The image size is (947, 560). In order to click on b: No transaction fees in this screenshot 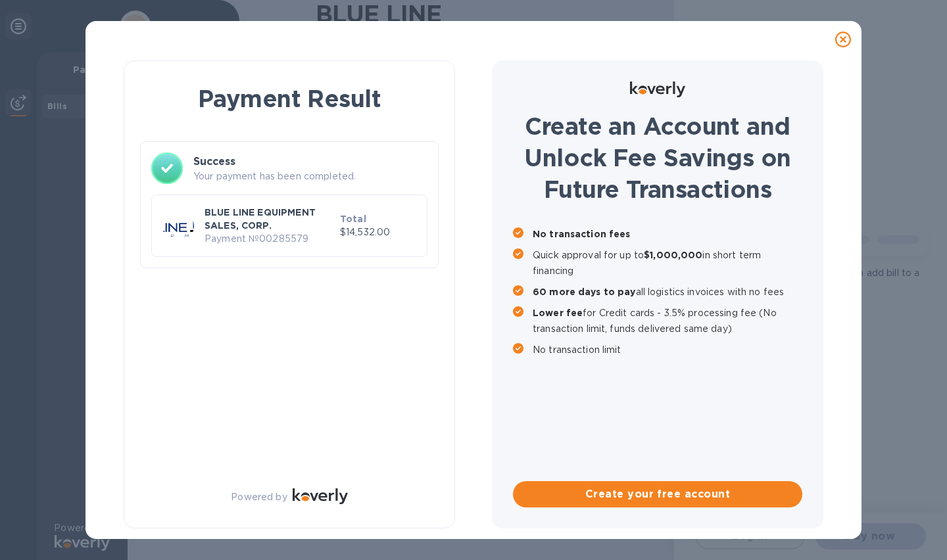, I will do `click(581, 234)`.